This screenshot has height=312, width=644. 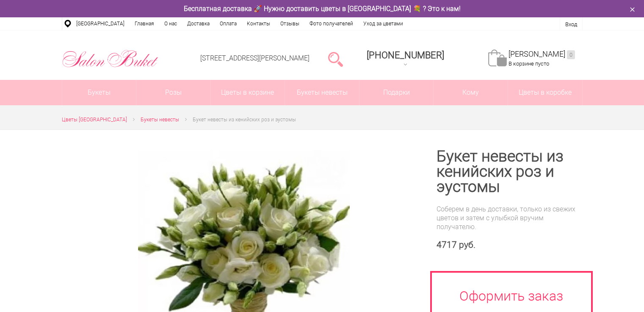 What do you see at coordinates (331, 24) in the screenshot?
I see `a: Фото получателей` at bounding box center [331, 24].